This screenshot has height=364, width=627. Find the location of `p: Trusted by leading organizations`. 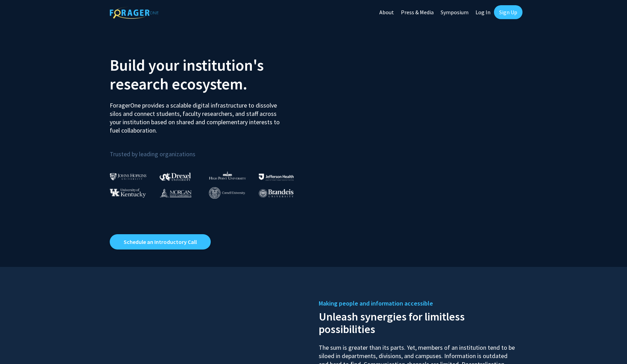

p: Trusted by leading organizations is located at coordinates (209, 150).